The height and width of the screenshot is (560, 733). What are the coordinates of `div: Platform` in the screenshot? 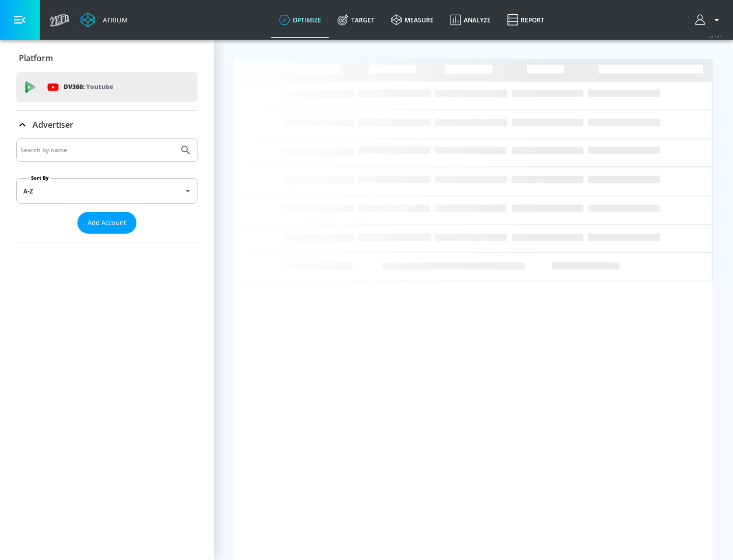 It's located at (107, 58).